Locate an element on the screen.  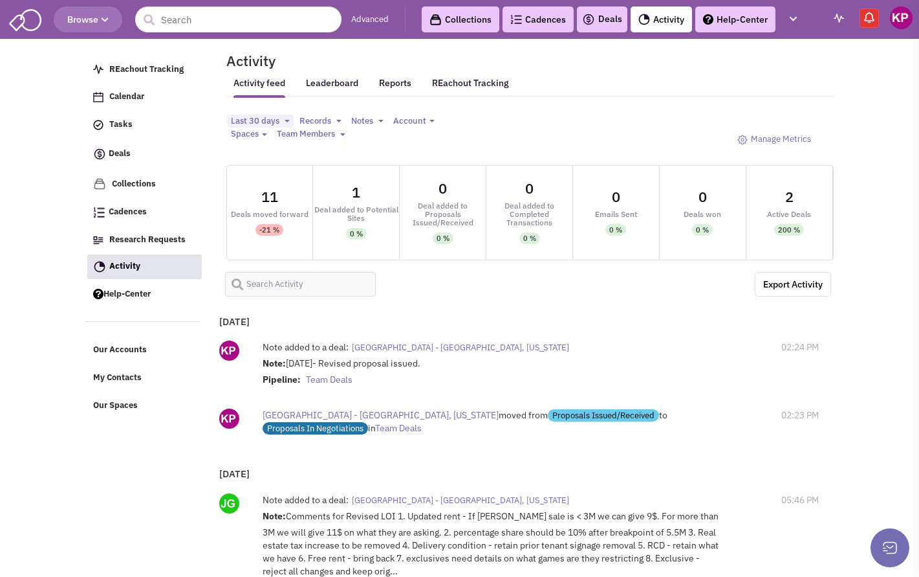
a: Our Accounts is located at coordinates (144, 350).